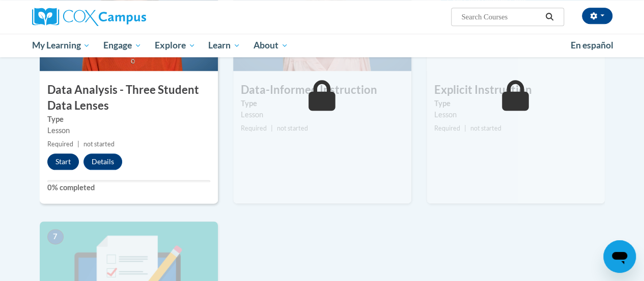 The width and height of the screenshot is (644, 281). Describe the element at coordinates (61, 45) in the screenshot. I see `span: My Learning` at that location.